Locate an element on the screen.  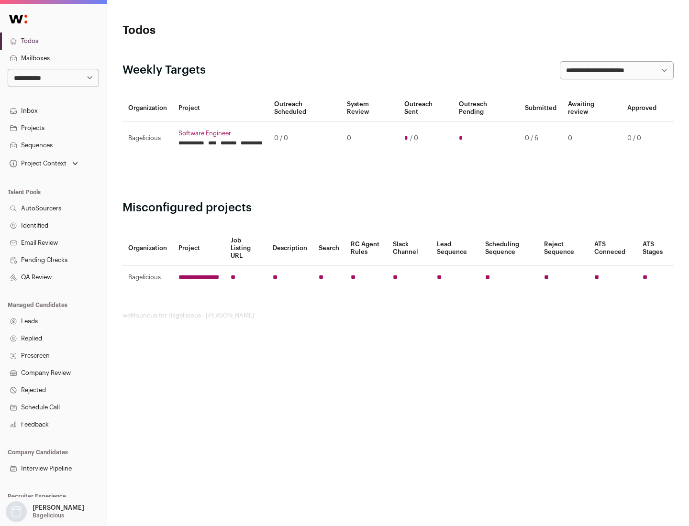
th: Lead Sequence is located at coordinates (455, 248).